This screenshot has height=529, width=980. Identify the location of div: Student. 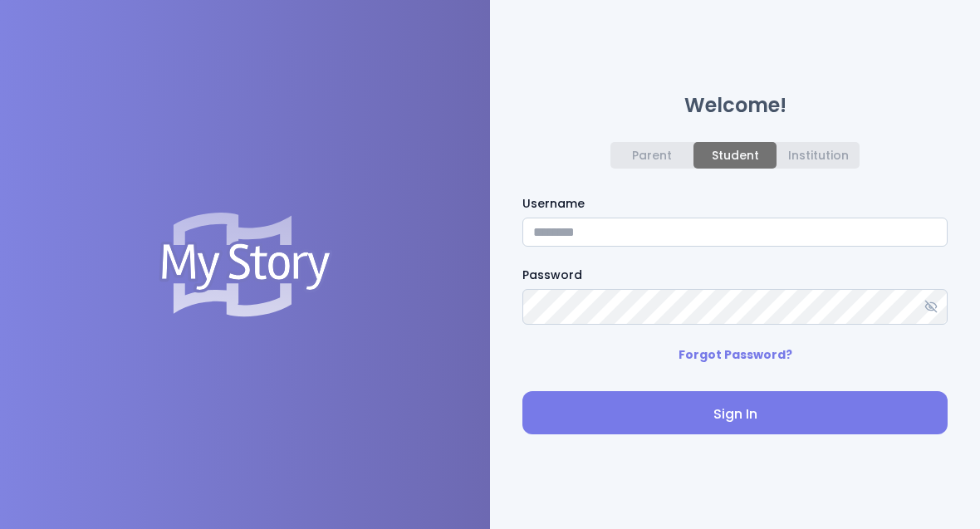
(735, 155).